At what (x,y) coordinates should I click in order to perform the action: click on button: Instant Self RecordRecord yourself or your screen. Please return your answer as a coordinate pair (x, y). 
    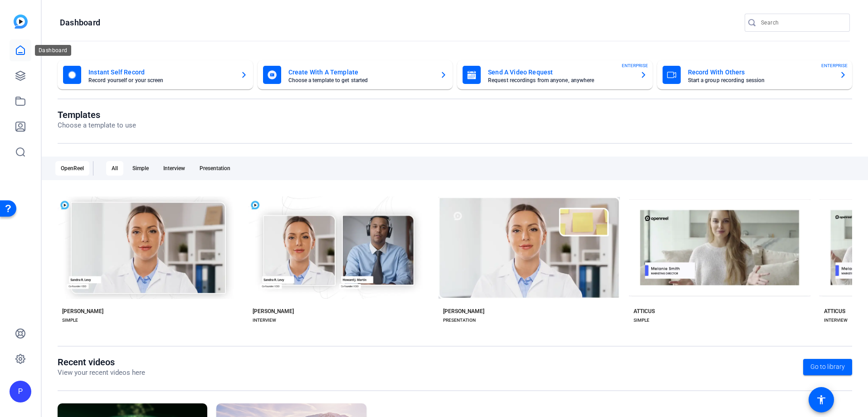
    Looking at the image, I should click on (155, 75).